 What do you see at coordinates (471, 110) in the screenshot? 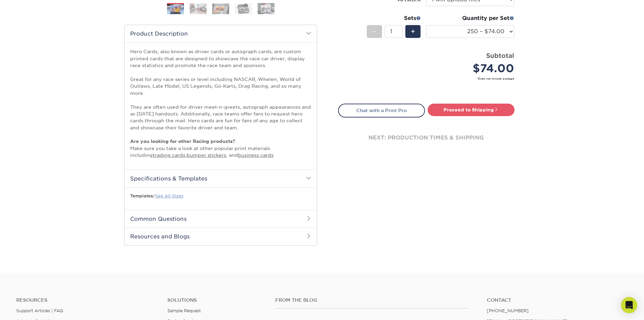
I see `a: Proceed to Shipping` at bounding box center [471, 110].